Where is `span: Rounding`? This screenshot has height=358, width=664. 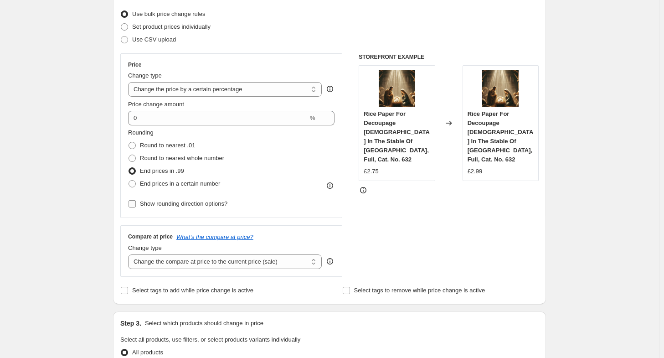
span: Rounding is located at coordinates (141, 132).